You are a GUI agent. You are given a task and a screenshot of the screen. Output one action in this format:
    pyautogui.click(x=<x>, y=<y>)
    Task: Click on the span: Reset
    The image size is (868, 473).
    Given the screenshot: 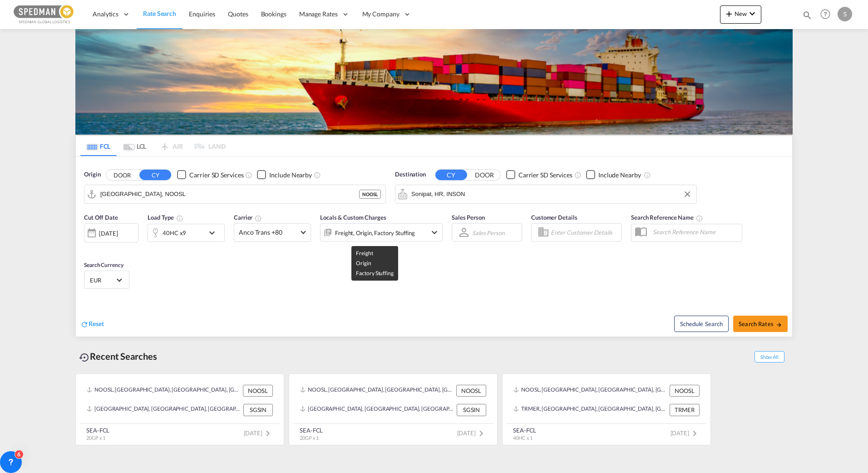 What is the action you would take?
    pyautogui.click(x=96, y=323)
    